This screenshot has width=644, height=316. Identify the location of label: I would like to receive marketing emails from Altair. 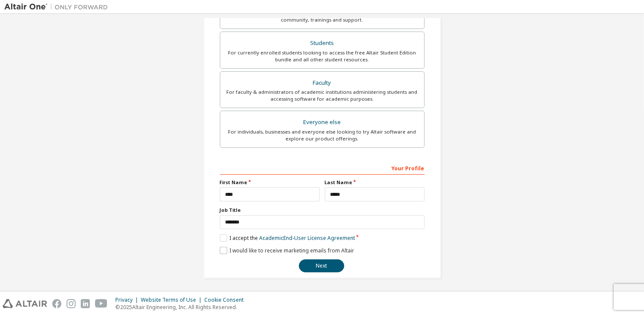
(287, 251).